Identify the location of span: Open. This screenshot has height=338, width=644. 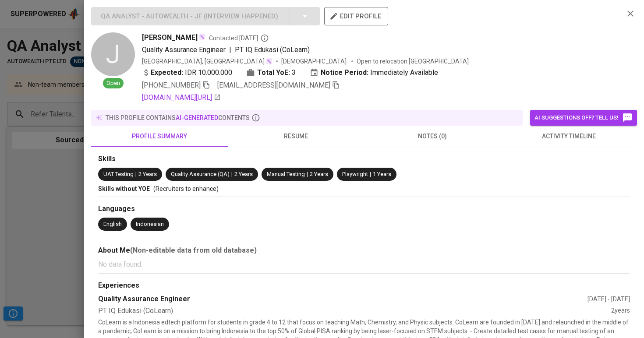
(113, 83).